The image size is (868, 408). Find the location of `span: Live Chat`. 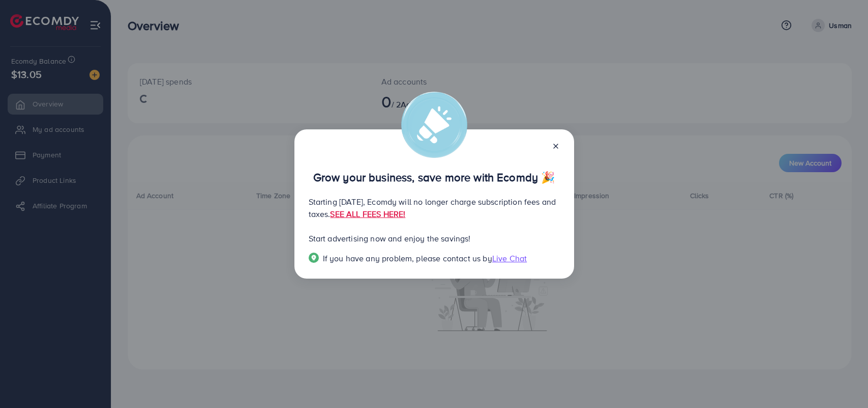

span: Live Chat is located at coordinates (510, 258).